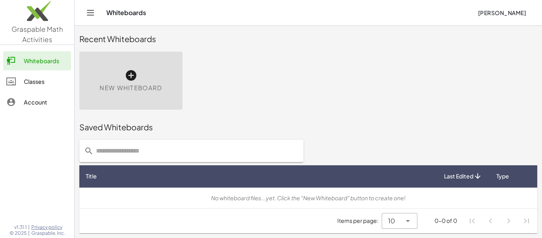  Describe the element at coordinates (48, 233) in the screenshot. I see `span: Graspable, Inc.` at that location.